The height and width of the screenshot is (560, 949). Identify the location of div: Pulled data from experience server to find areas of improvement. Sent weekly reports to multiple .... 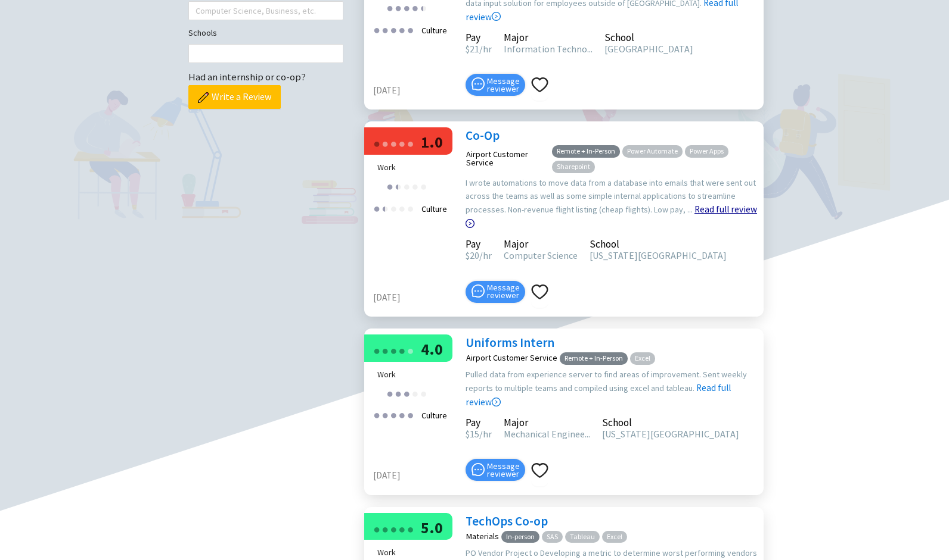
(612, 389).